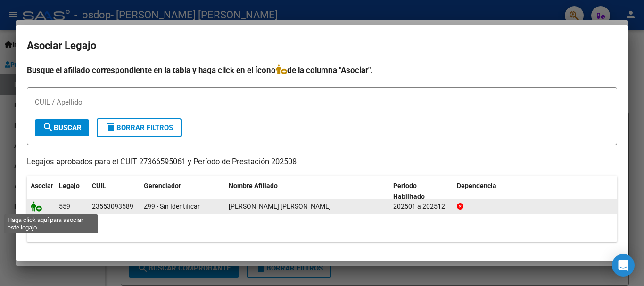 The height and width of the screenshot is (286, 644). I want to click on datatable-header-cell: Dependencia, so click(535, 191).